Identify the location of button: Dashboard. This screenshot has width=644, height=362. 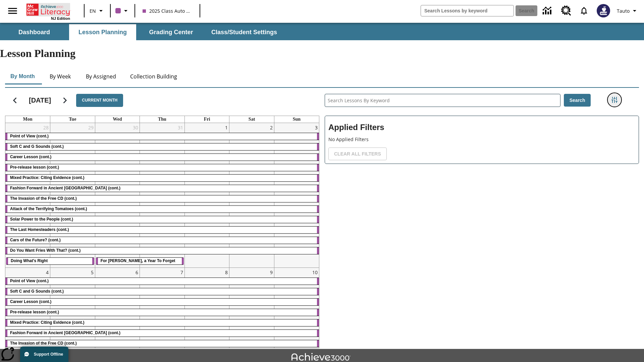
(34, 32).